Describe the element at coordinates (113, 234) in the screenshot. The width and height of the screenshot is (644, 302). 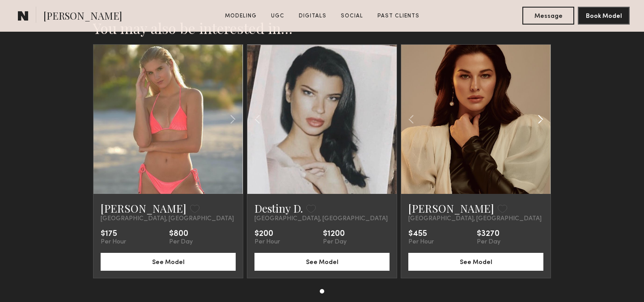
I see `div: $175` at that location.